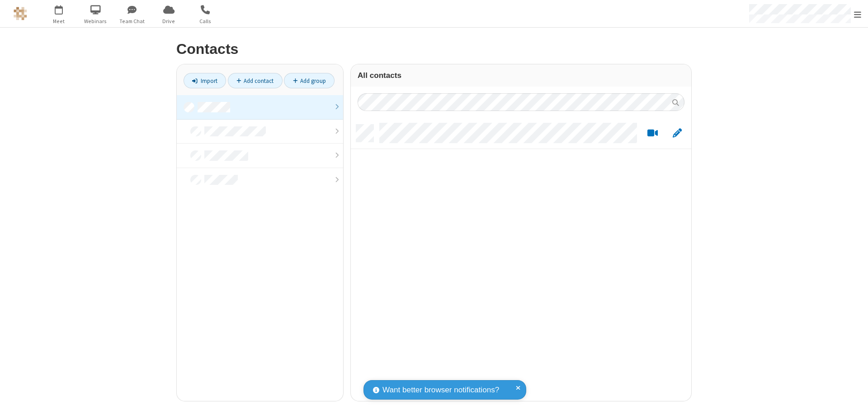 The width and height of the screenshot is (868, 415). What do you see at coordinates (255, 80) in the screenshot?
I see `a: Add contact` at bounding box center [255, 80].